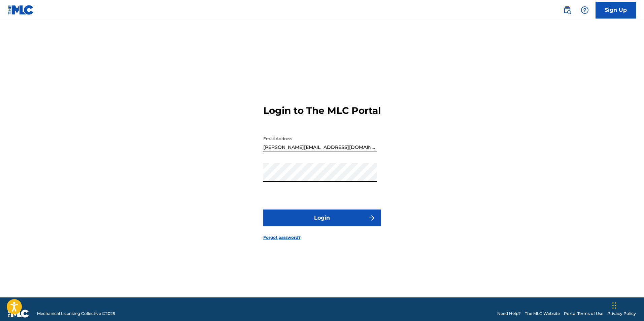 Image resolution: width=644 pixels, height=321 pixels. I want to click on span: Mechanical Licensing Collective © 2025, so click(76, 314).